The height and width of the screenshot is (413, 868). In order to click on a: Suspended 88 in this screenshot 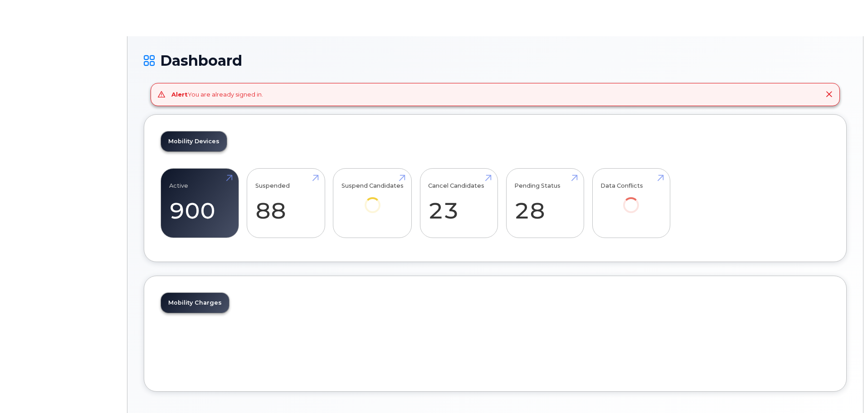, I will do `click(286, 203)`.